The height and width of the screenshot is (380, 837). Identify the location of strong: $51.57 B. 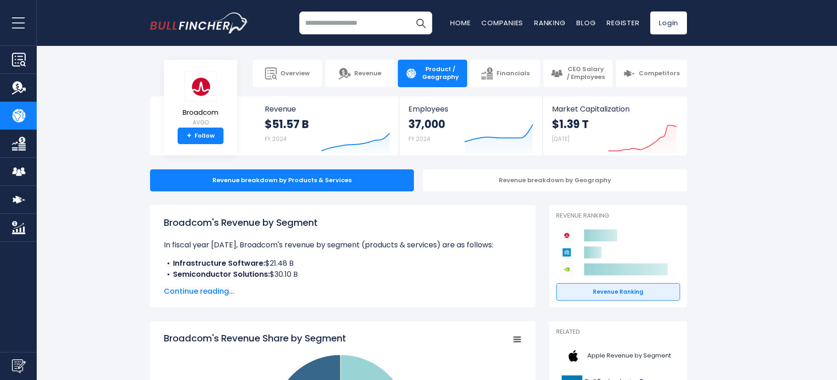
(287, 124).